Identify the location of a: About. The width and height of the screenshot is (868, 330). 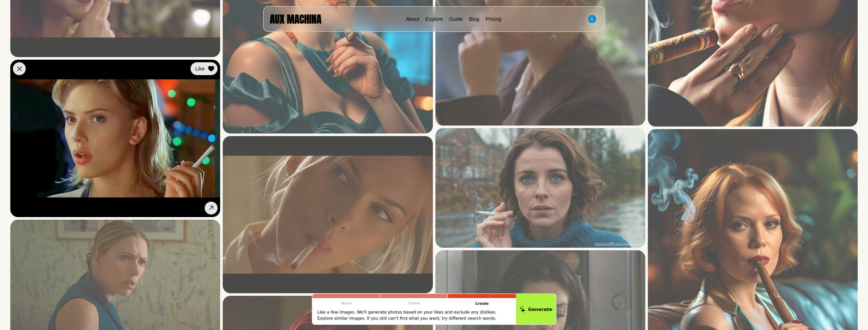
(413, 19).